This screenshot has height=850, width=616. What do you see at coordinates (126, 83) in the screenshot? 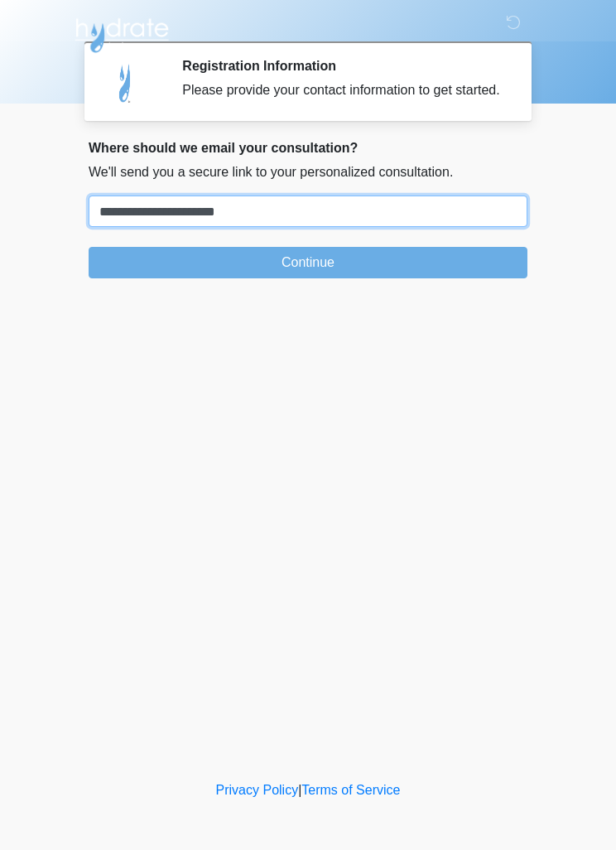
I see `img: Agent Avatar` at bounding box center [126, 83].